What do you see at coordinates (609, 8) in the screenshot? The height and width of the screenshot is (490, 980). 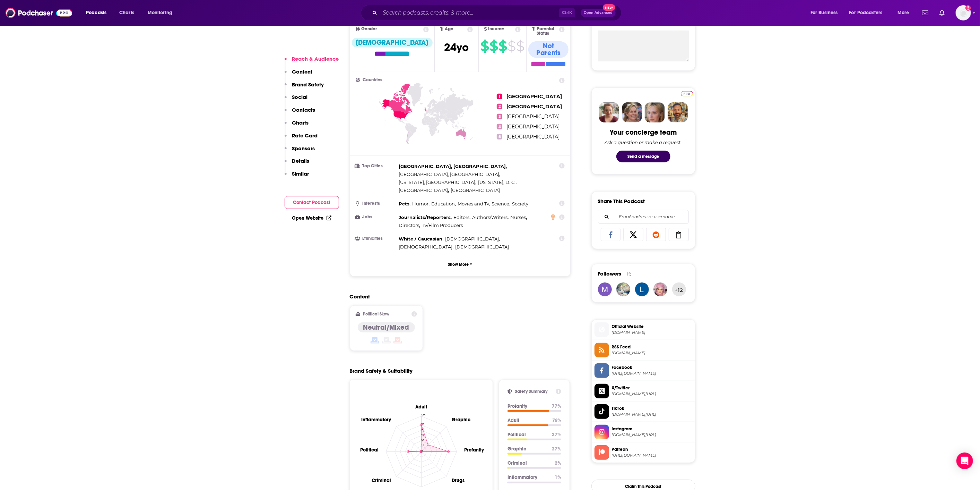 I see `span: New` at bounding box center [609, 8].